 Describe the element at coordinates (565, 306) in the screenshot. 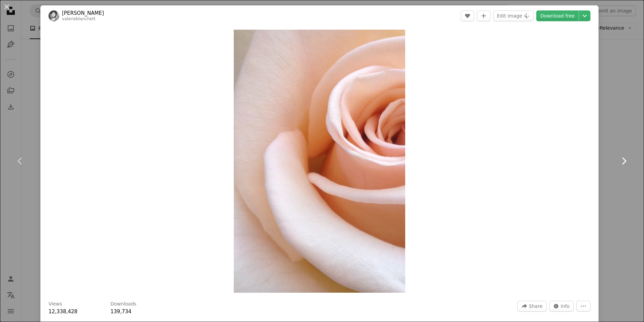

I see `span: Info` at that location.